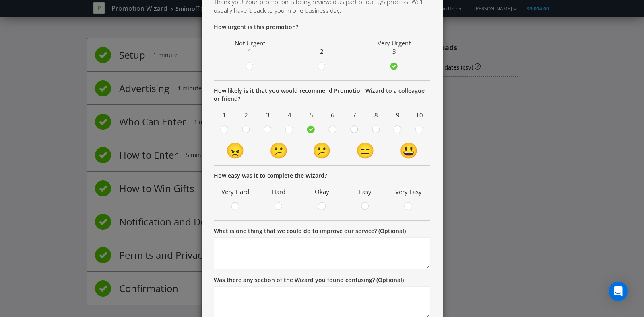  Describe the element at coordinates (236, 192) in the screenshot. I see `span: Very Hard` at that location.